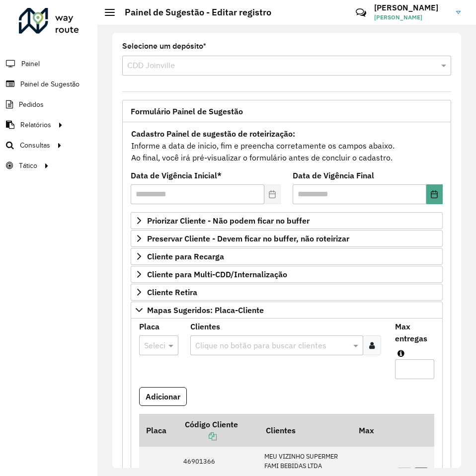 This screenshot has height=476, width=476. Describe the element at coordinates (201, 437) in the screenshot. I see `a: Copiar` at that location.